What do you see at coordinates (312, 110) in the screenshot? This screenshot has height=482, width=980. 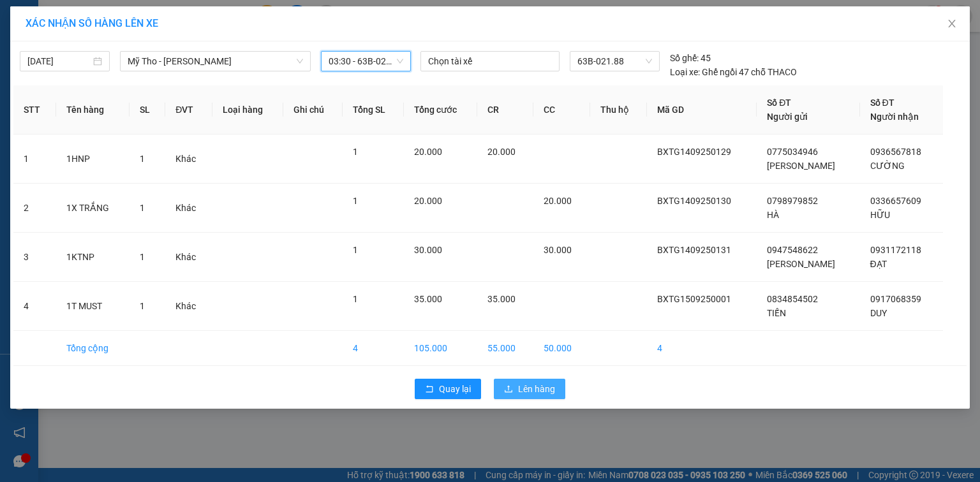 I see `th: Ghi chú` at bounding box center [312, 110].